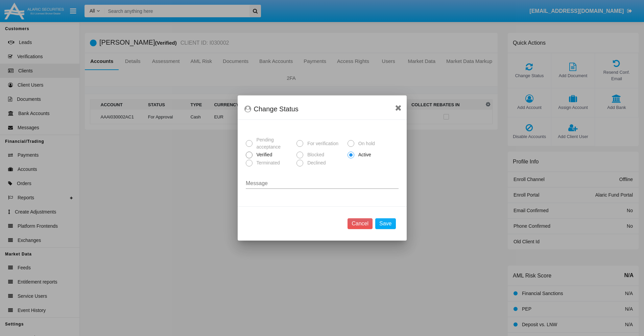 This screenshot has width=644, height=336. Describe the element at coordinates (322, 109) in the screenshot. I see `div: Change Status` at that location.